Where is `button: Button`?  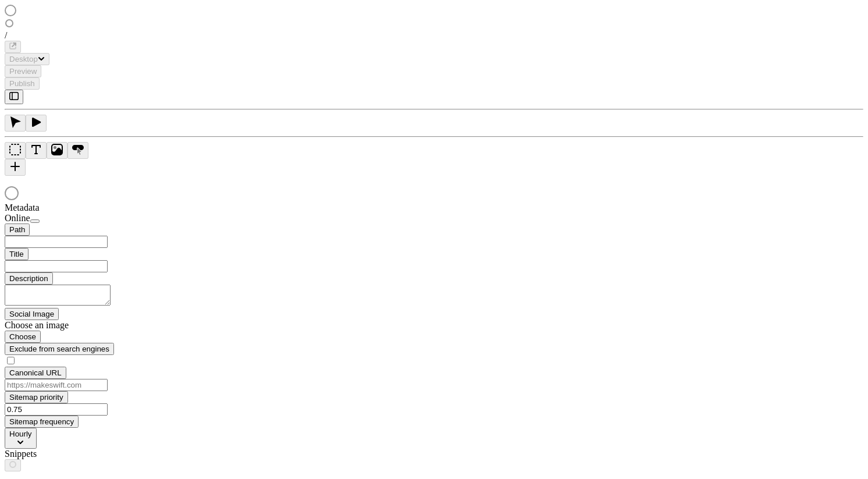 button: Button is located at coordinates (78, 150).